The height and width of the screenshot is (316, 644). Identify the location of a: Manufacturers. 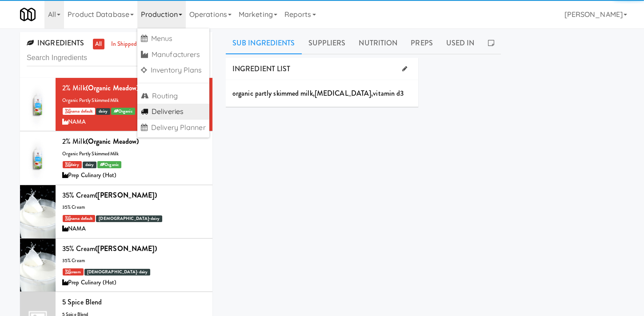
(173, 54).